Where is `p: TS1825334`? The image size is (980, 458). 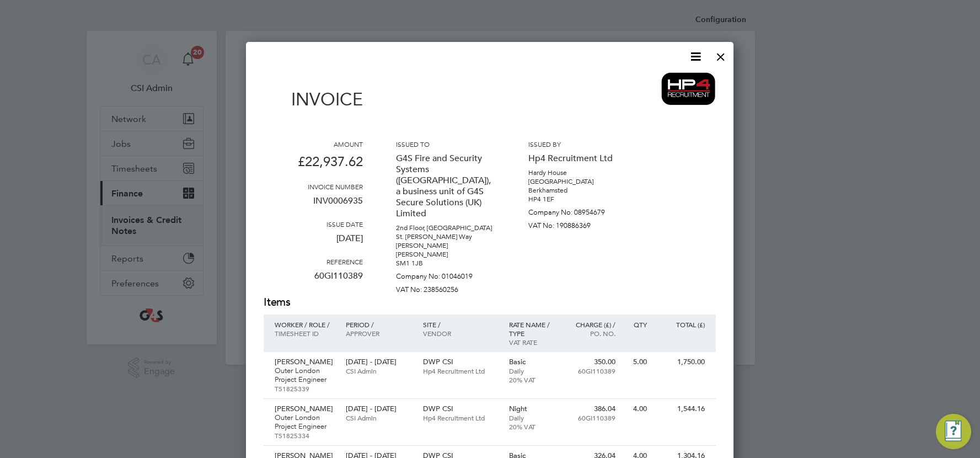
p: TS1825334 is located at coordinates (304, 435).